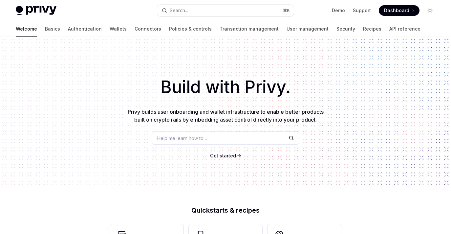 The width and height of the screenshot is (451, 234). Describe the element at coordinates (190, 29) in the screenshot. I see `a: Policies & controls` at that location.